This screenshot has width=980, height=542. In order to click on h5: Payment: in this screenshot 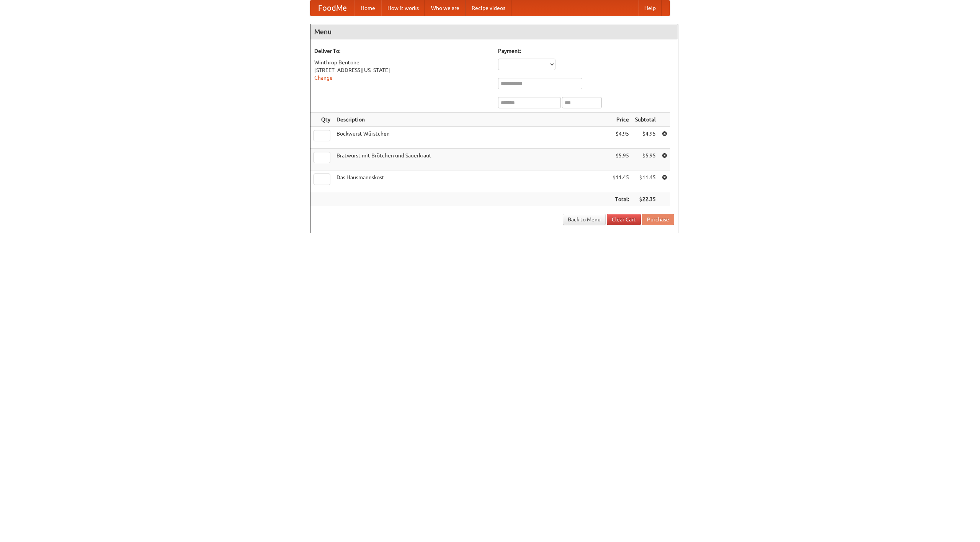, I will do `click(586, 51)`.